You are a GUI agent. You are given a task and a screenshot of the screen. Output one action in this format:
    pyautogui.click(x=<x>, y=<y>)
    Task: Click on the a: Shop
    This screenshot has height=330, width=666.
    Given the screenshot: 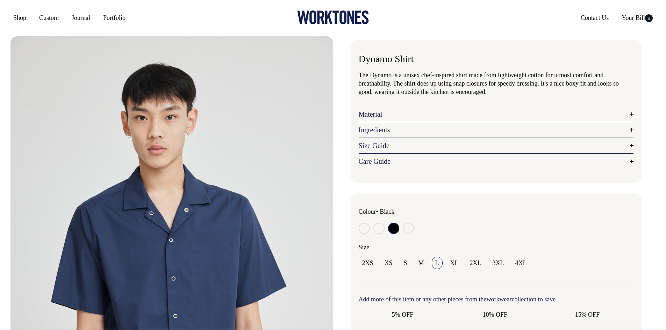 What is the action you would take?
    pyautogui.click(x=20, y=18)
    